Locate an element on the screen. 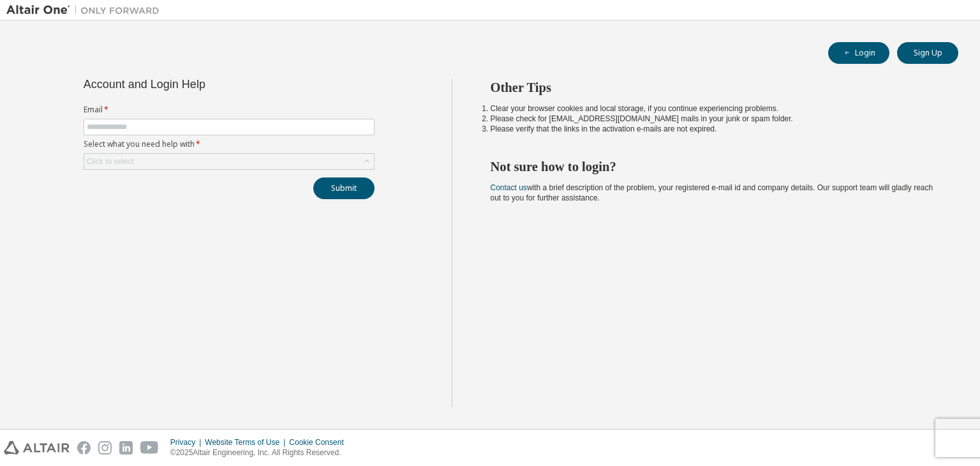 This screenshot has width=980, height=466. img: facebook.svg is located at coordinates (84, 448).